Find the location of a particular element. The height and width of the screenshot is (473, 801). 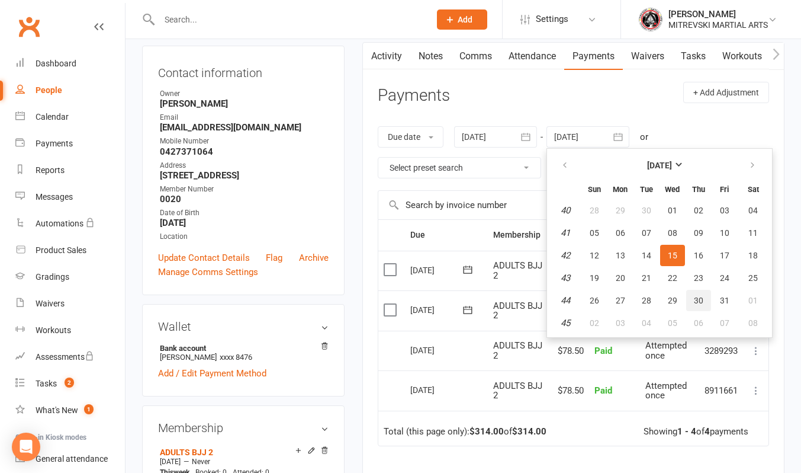

div: Location is located at coordinates (244, 236).